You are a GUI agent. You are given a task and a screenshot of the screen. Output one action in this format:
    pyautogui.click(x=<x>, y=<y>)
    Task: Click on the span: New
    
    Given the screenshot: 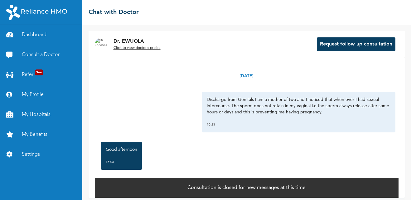 What is the action you would take?
    pyautogui.click(x=39, y=72)
    